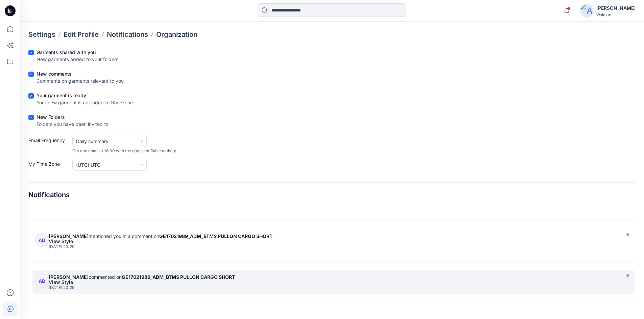 The image size is (644, 319). What do you see at coordinates (77, 52) in the screenshot?
I see `div: Garments shared with you` at bounding box center [77, 52].